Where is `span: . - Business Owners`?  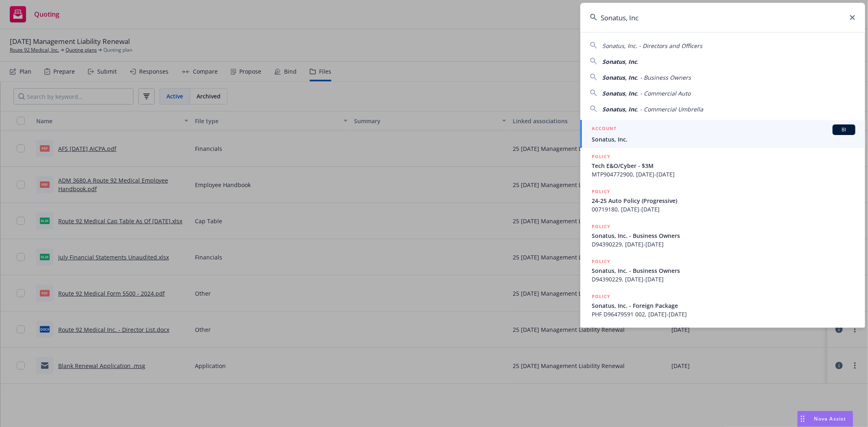 span: . - Business Owners is located at coordinates (664, 77).